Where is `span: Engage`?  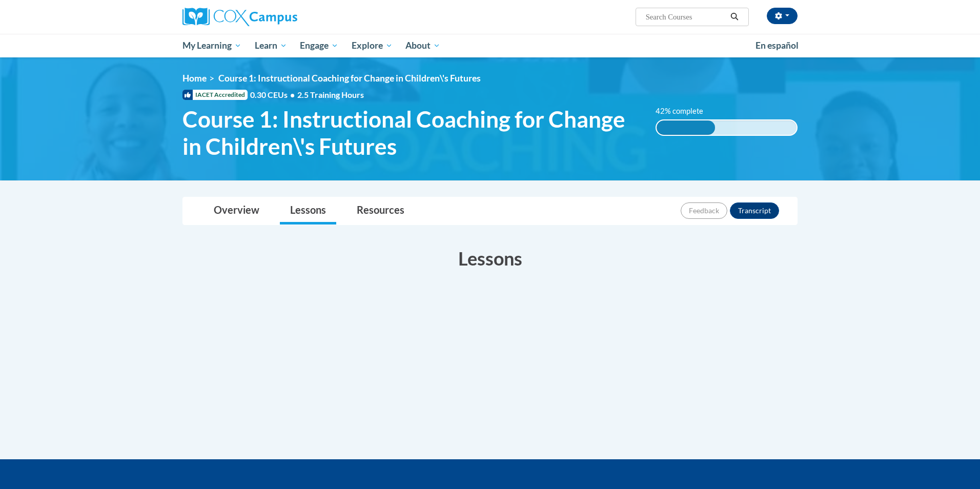 span: Engage is located at coordinates (319, 46).